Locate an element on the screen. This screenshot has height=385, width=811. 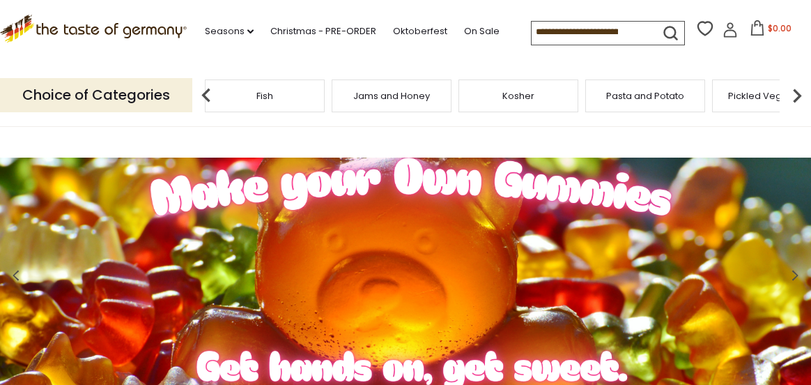
a: On Sale is located at coordinates (481, 31).